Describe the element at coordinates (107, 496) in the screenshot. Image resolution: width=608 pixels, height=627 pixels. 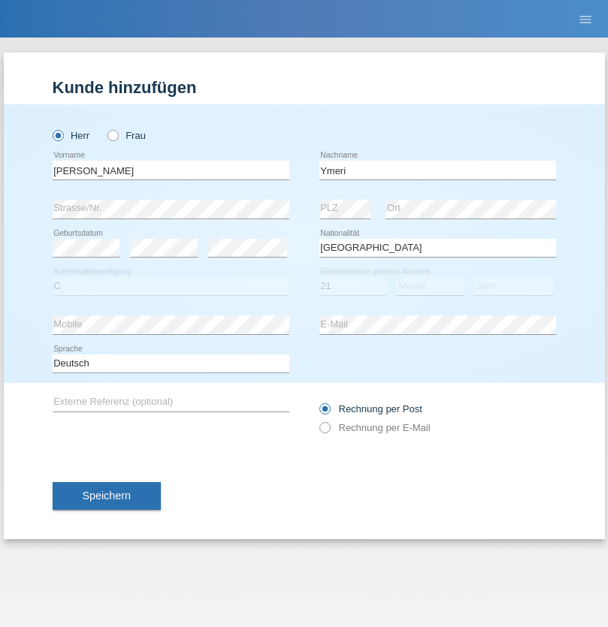
I see `span: Speichern` at that location.